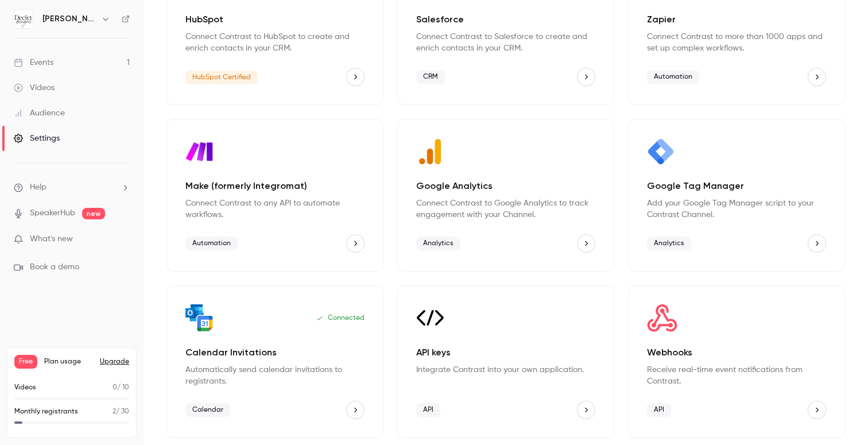  What do you see at coordinates (93, 213) in the screenshot?
I see `span: new` at bounding box center [93, 213].